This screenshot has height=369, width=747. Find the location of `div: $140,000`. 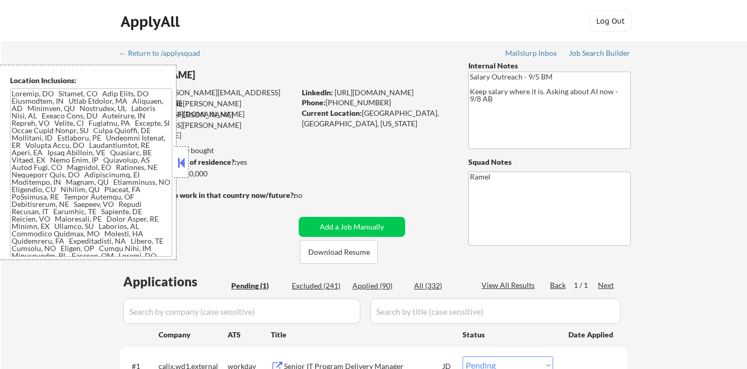

div: $140,000 is located at coordinates (207, 174).